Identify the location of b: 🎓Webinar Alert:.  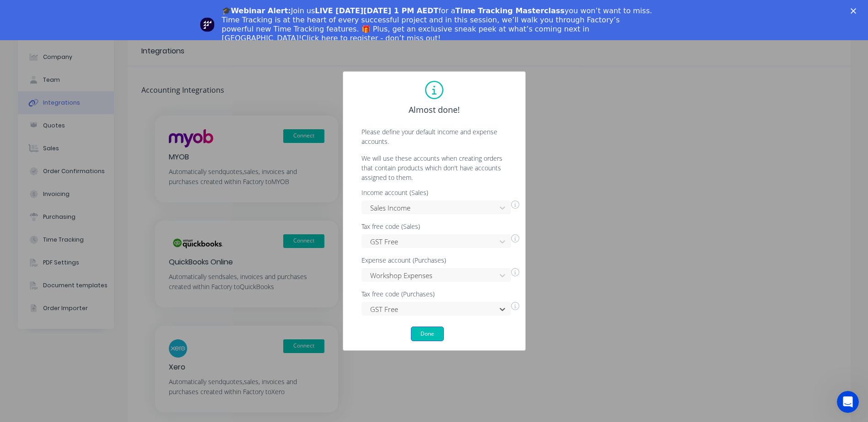
(256, 11).